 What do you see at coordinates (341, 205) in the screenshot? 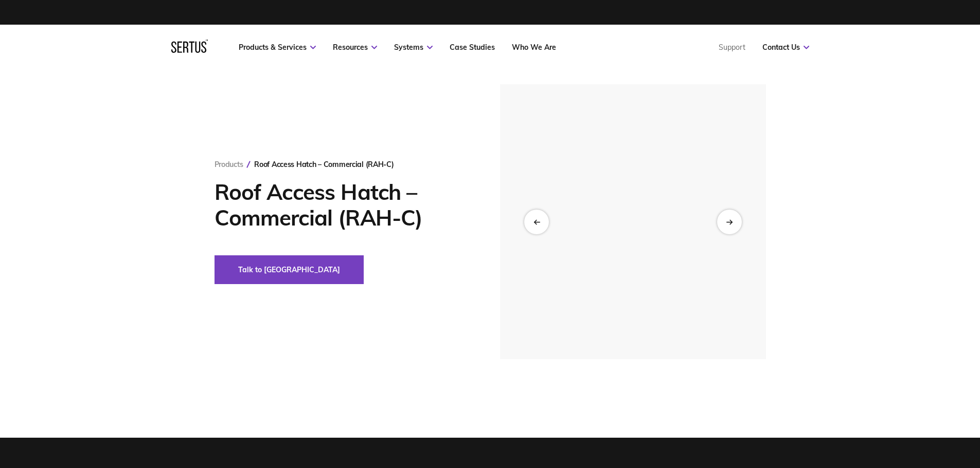
I see `h1: Roof Access Hatch – Commercial (RAH-C)` at bounding box center [341, 205].